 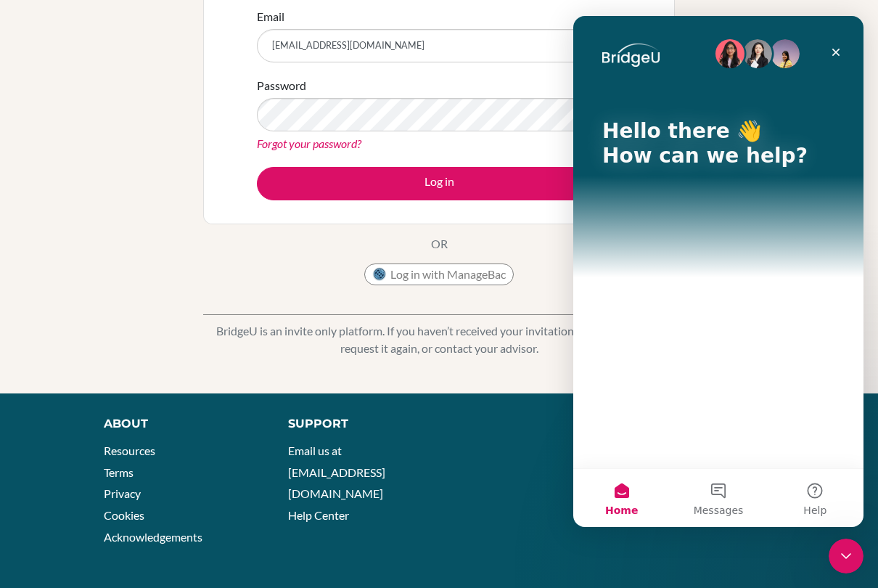 What do you see at coordinates (58, 40) in the screenshot?
I see `img: logo` at bounding box center [58, 40].